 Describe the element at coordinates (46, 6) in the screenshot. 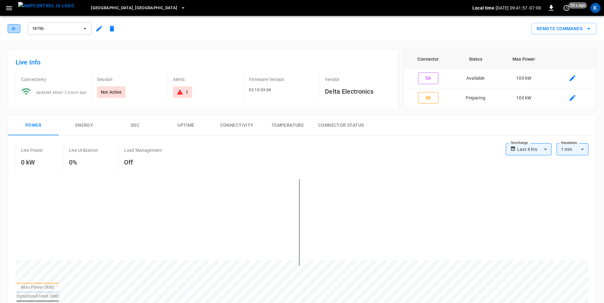

I see `img: ampcontrol.io logo` at that location.